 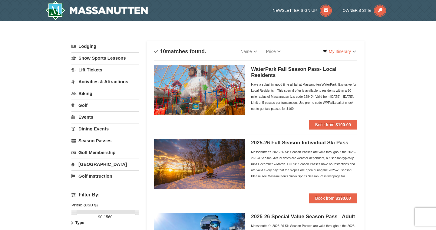 I want to click on h4: matches found., so click(x=180, y=51).